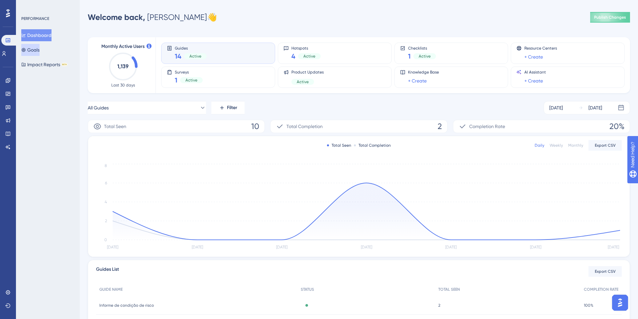 This screenshot has height=319, width=638. What do you see at coordinates (123, 66) in the screenshot?
I see `text: 1,139` at bounding box center [123, 66].